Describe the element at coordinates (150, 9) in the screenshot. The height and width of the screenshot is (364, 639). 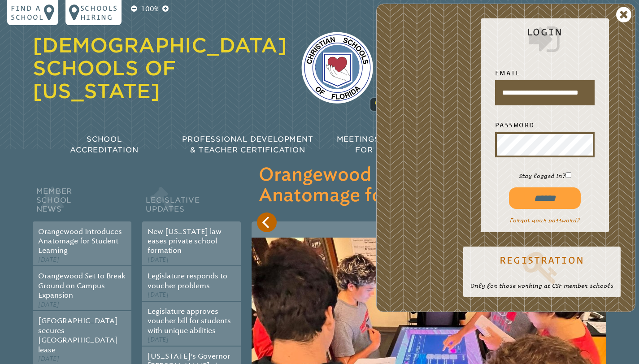
I see `p: 100%` at that location.